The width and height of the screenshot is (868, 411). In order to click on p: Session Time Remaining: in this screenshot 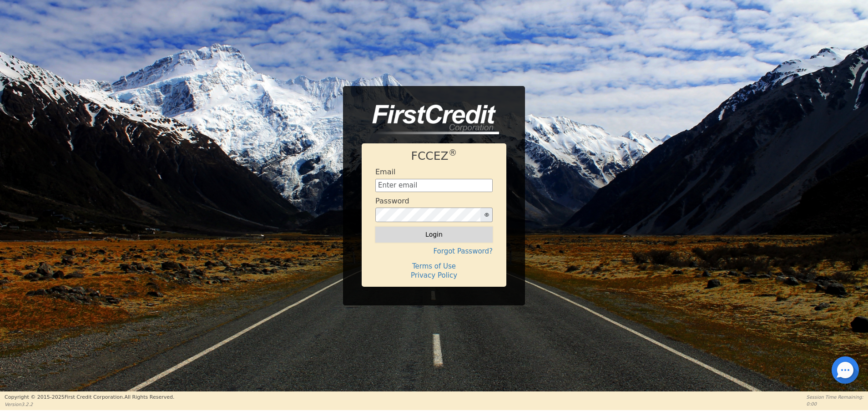, I will do `click(835, 396)`.